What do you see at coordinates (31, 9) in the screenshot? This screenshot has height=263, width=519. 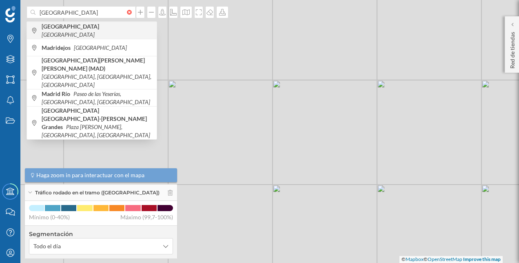 I see `span: Soporte` at bounding box center [31, 9].